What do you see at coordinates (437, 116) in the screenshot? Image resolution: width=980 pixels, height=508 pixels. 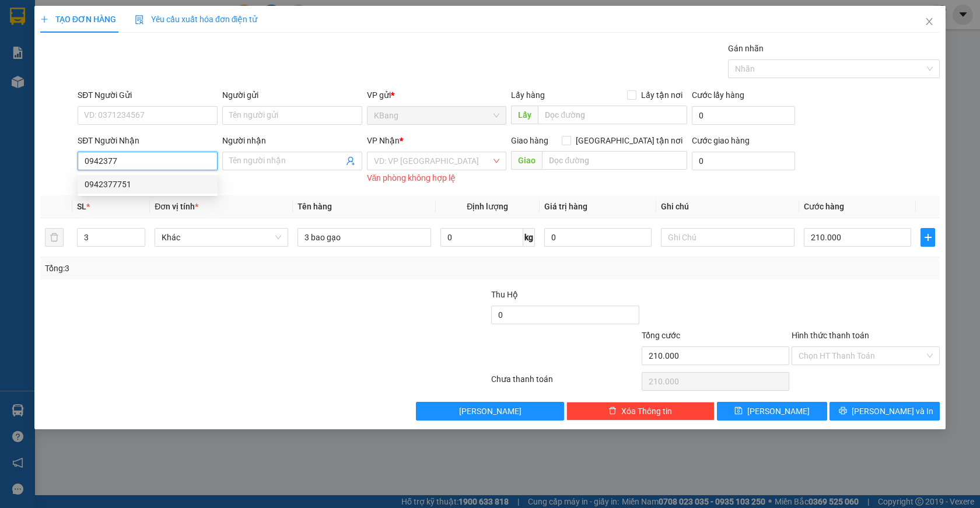 I see `span: KBang` at bounding box center [437, 116].